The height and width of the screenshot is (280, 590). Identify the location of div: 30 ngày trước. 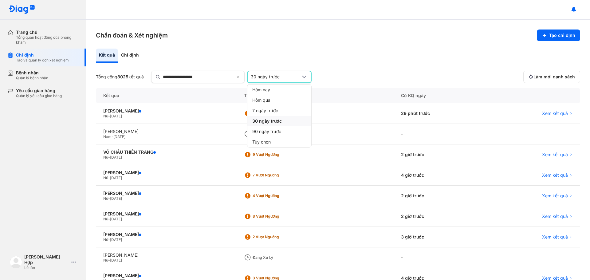
(276, 77).